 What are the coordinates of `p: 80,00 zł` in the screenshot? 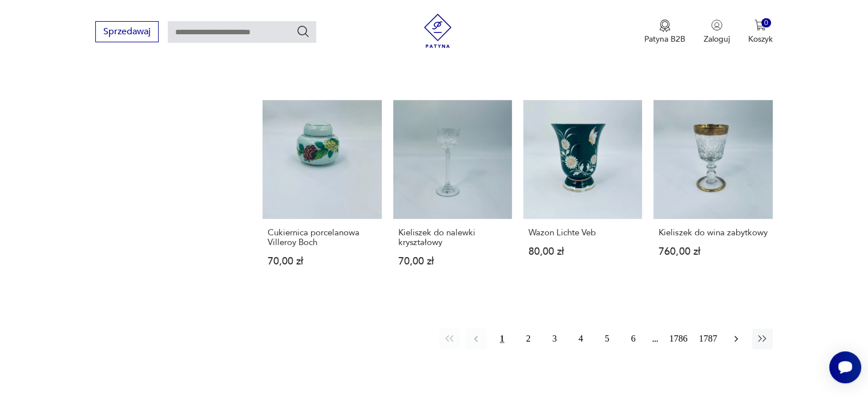 It's located at (583, 251).